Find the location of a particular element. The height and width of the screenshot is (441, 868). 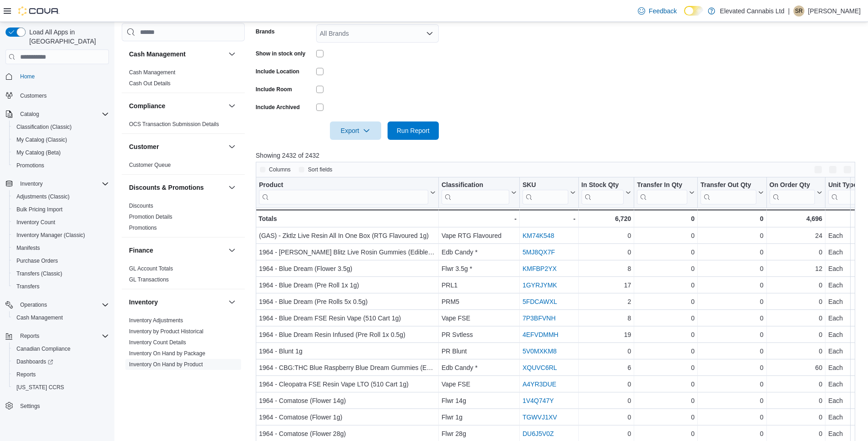

div: (GAS) - Zktlz Live Resin All In One Box (RTG Flavoured 1g) is located at coordinates (347, 235).